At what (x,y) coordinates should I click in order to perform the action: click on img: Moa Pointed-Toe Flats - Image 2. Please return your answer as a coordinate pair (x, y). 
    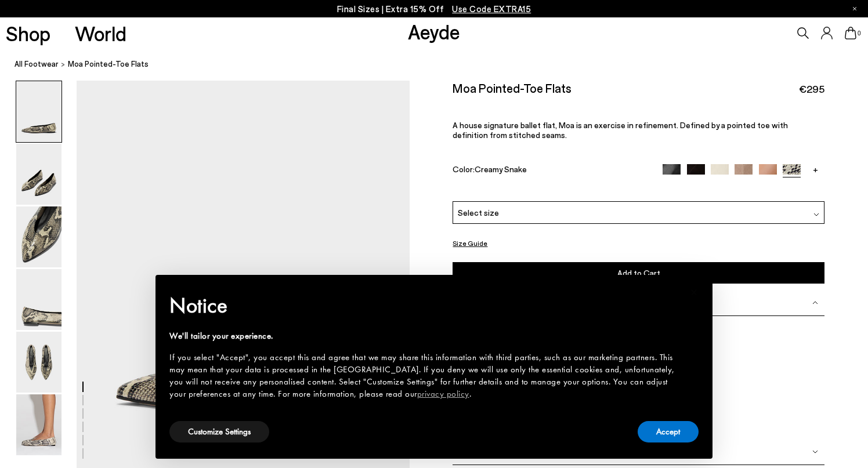
    Looking at the image, I should click on (39, 174).